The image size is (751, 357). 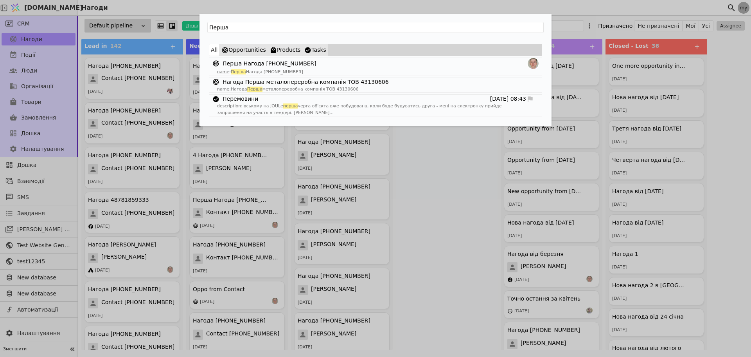 I want to click on button: Tasks, so click(x=315, y=50).